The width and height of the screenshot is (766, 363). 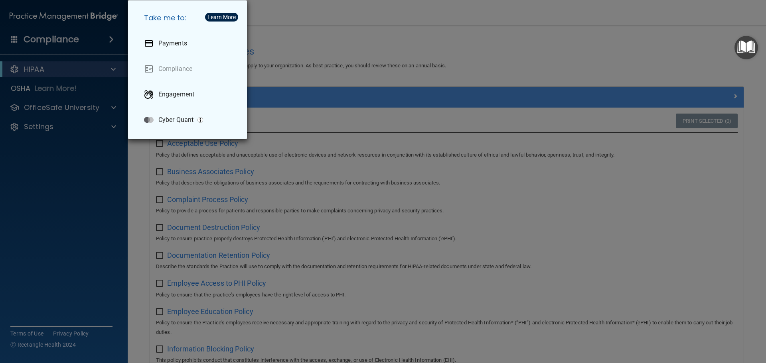 I want to click on button: Open Resource Center, so click(x=746, y=47).